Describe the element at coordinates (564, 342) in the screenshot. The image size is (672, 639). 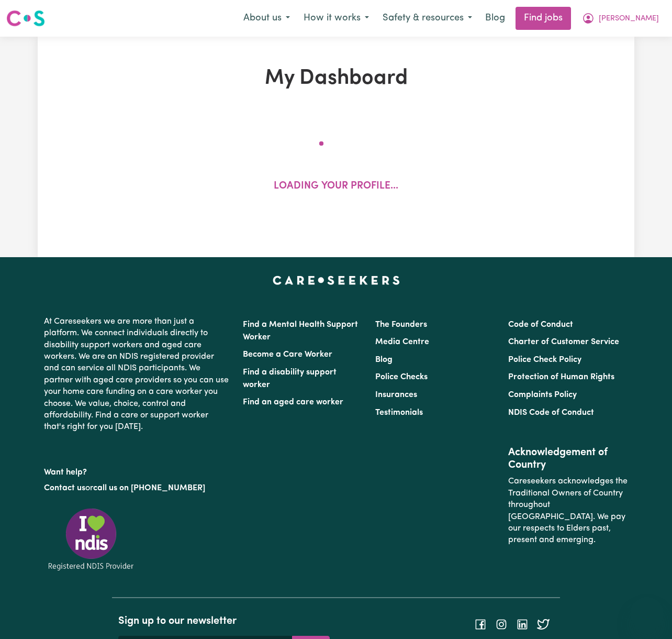
I see `a: Charter of Customer Service` at that location.